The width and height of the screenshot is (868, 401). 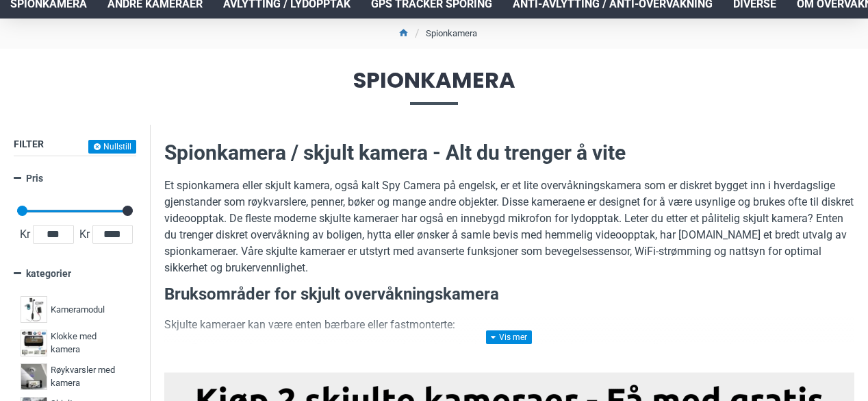 What do you see at coordinates (33, 309) in the screenshot?
I see `img: Kameramodul` at bounding box center [33, 309].